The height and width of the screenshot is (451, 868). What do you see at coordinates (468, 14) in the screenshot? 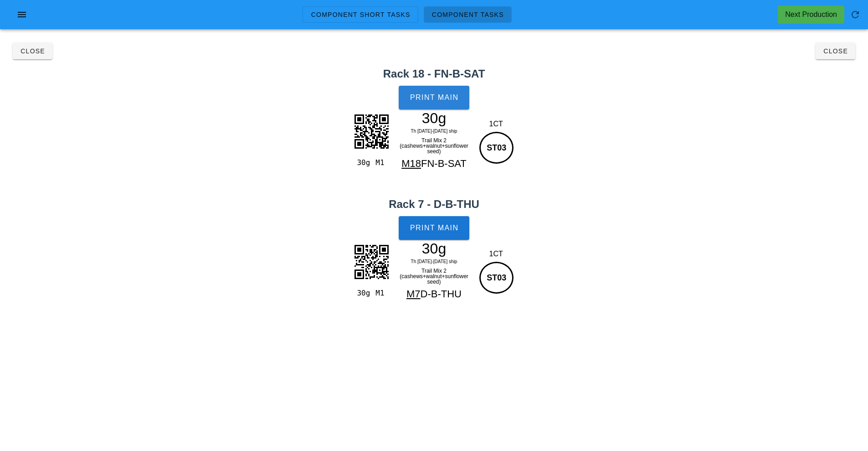
I see `span: Component Tasks` at bounding box center [468, 14].